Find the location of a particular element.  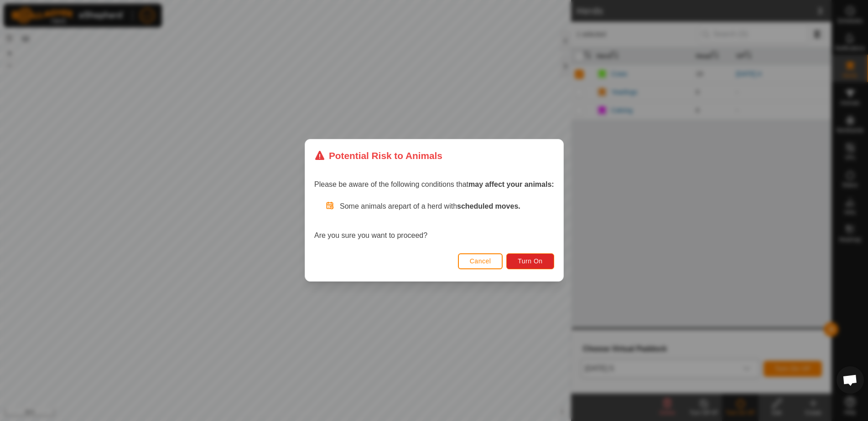

div: Potential Risk to Animals is located at coordinates (379, 155).